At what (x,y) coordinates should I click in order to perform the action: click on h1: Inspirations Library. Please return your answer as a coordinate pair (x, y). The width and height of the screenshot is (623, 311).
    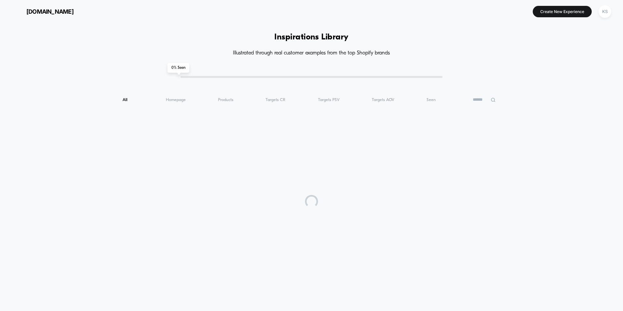
    Looking at the image, I should click on (311, 37).